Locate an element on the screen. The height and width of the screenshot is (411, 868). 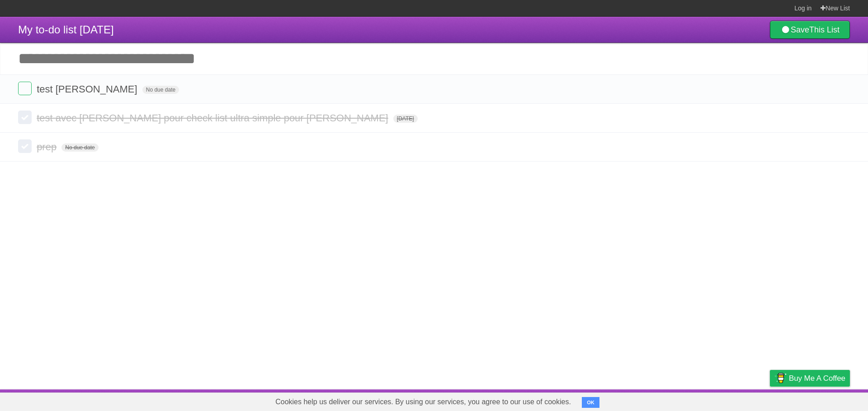
a: Developers is located at coordinates (697, 400).